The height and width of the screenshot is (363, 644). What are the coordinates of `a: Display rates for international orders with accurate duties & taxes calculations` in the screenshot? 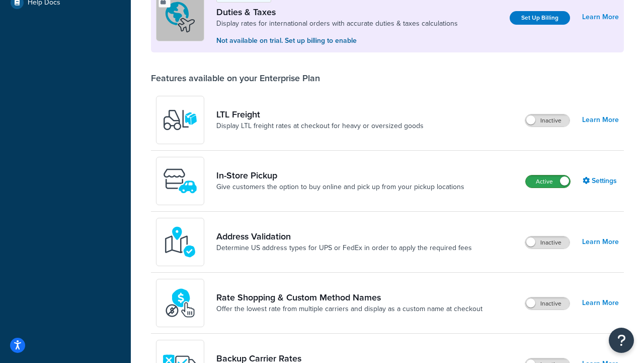 It's located at (337, 24).